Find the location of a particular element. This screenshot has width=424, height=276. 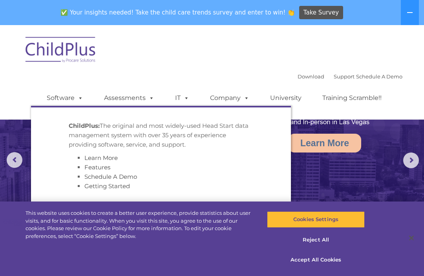

a: Training Scramble!! is located at coordinates (352, 98).